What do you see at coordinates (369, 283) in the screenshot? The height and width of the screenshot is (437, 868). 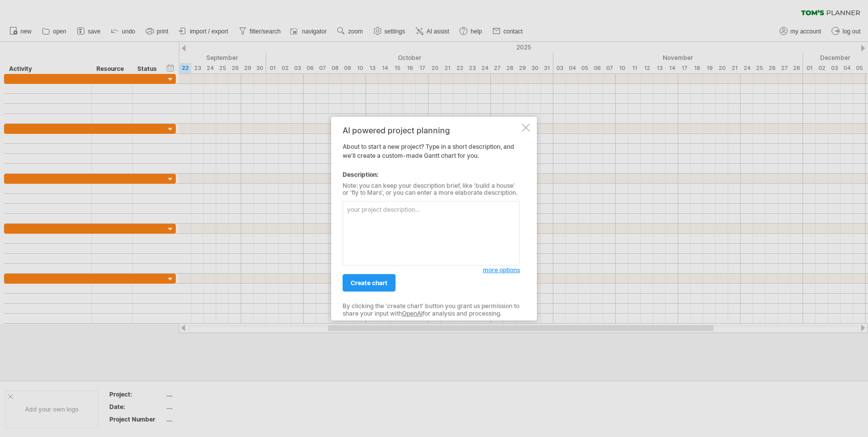 I see `span: create chart` at bounding box center [369, 283].